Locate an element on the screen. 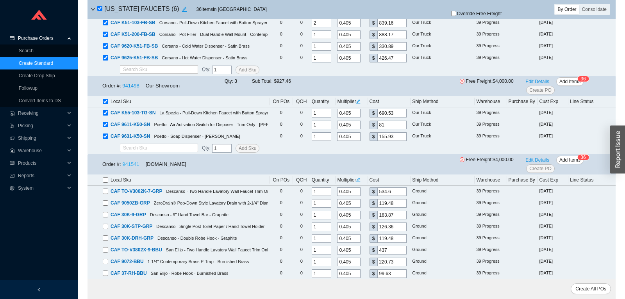  span: La Spezia - Pull-Down Kitchen Faucet with Button Sprayer - Quad Spout - Satin Nickel is located at coordinates (242, 113).